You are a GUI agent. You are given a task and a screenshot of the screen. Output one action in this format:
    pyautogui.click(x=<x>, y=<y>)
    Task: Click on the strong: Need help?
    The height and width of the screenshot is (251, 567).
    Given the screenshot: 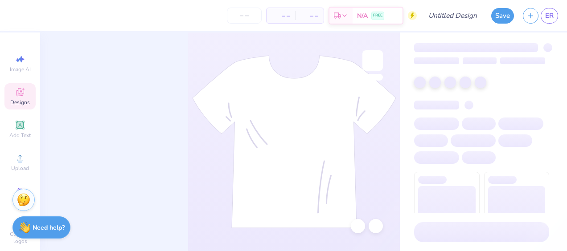 What is the action you would take?
    pyautogui.click(x=49, y=228)
    